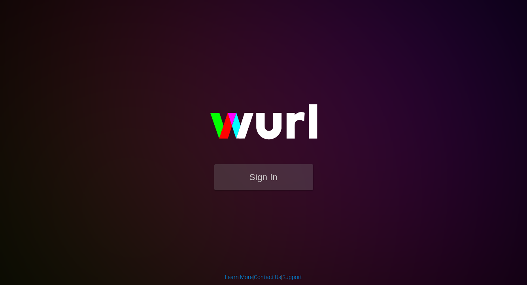 The width and height of the screenshot is (527, 285). Describe the element at coordinates (267, 277) in the screenshot. I see `a: Contact Us` at that location.